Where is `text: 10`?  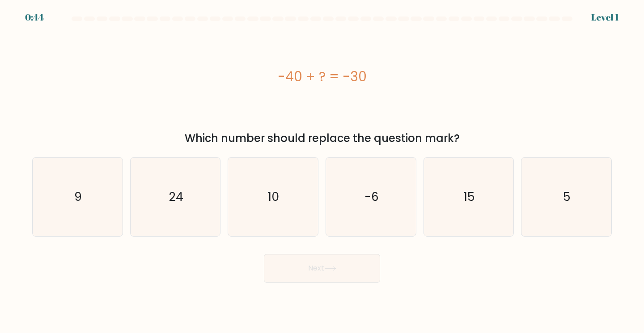
text: 10 is located at coordinates (274, 196).